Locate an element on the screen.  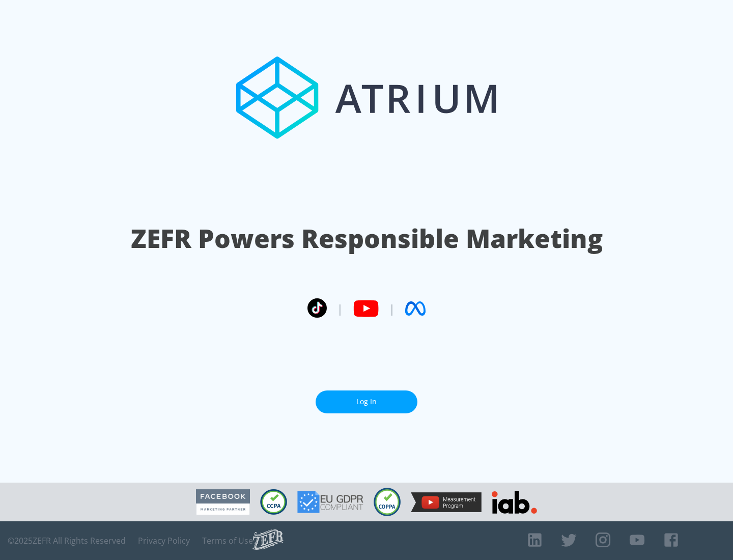
h1: ZEFR Powers Responsible Marketing is located at coordinates (366, 238).